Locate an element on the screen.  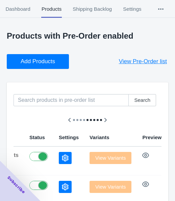
button: Scroll table left one column is located at coordinates (69, 120).